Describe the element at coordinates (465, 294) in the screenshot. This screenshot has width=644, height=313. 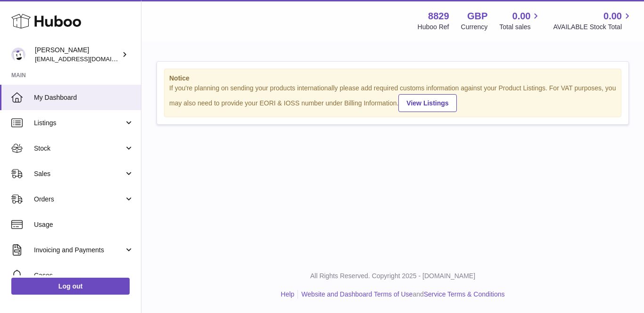
I see `a: Service Terms & Conditions` at that location.